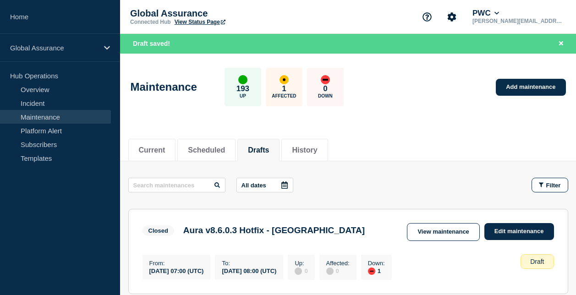 This screenshot has height=295, width=576. I want to click on p: Down, so click(325, 96).